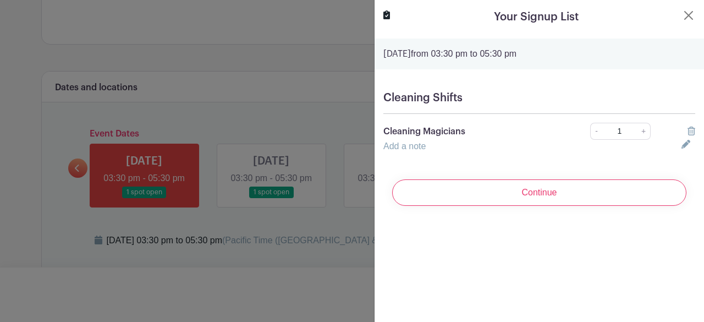 Image resolution: width=704 pixels, height=322 pixels. What do you see at coordinates (539, 98) in the screenshot?
I see `h5: Cleaning Shifts` at bounding box center [539, 98].